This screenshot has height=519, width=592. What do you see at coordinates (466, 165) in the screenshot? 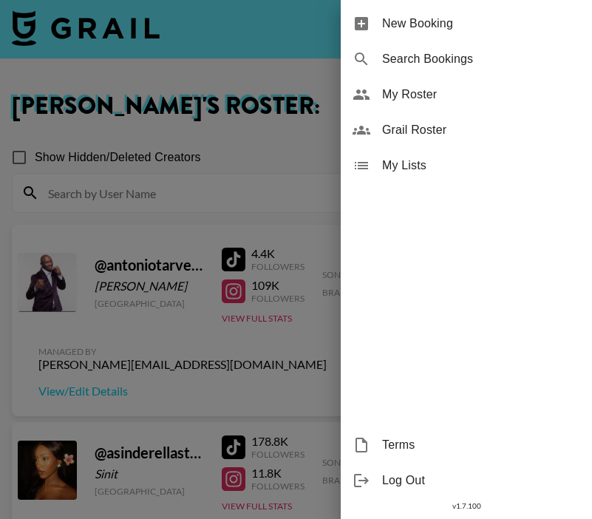
I see `div: My Lists` at bounding box center [466, 165].